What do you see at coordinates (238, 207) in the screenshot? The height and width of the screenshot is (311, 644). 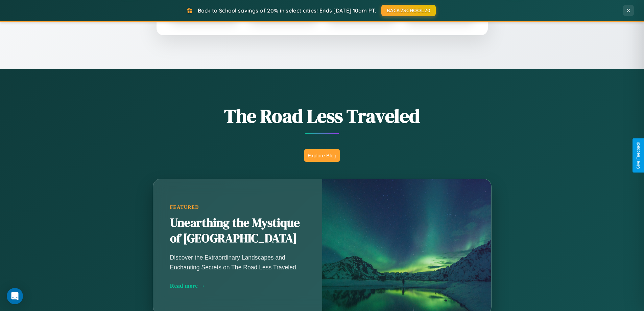 I see `div: Featured` at bounding box center [238, 207].